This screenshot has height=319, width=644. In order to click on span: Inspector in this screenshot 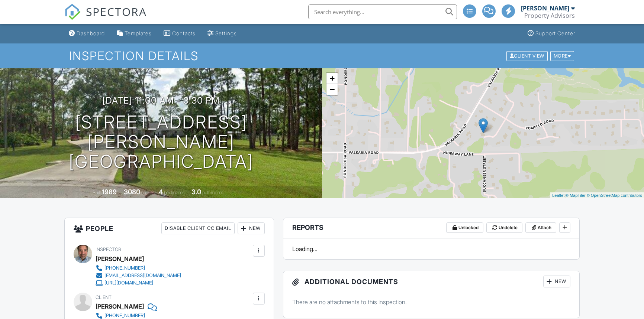, I will do `click(108, 249)`.